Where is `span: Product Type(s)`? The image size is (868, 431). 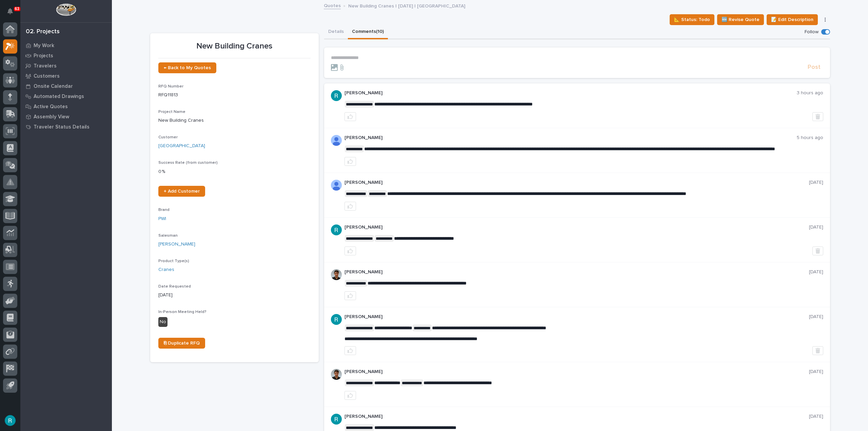 span: Product Type(s) is located at coordinates (174, 261).